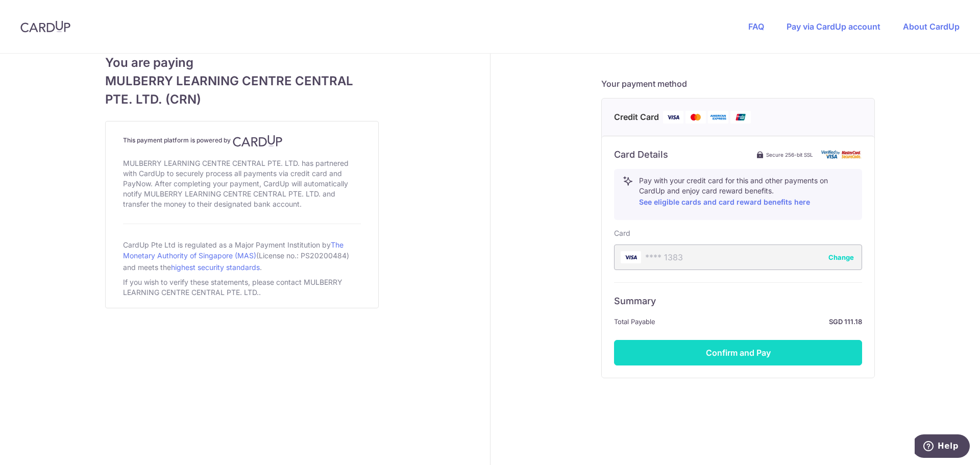 The width and height of the screenshot is (980, 465). I want to click on h6: Summary, so click(738, 301).